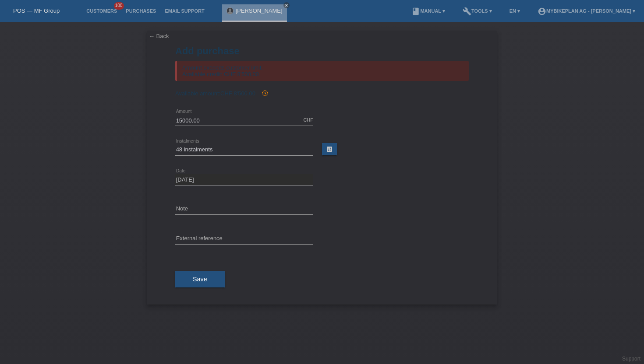 Image resolution: width=644 pixels, height=364 pixels. I want to click on a: EN ▾, so click(515, 11).